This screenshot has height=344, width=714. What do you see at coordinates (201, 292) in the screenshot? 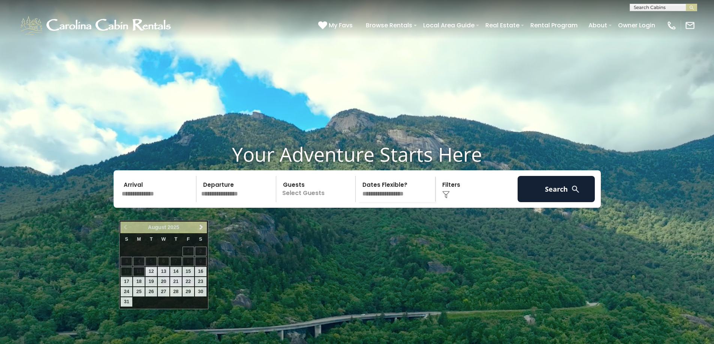
I see `a: 30` at bounding box center [201, 292].